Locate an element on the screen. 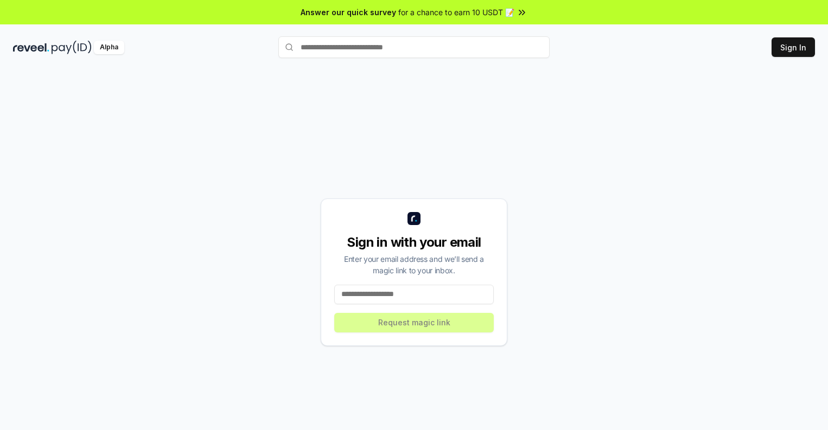 The image size is (828, 430). div: Alpha is located at coordinates (109, 47).